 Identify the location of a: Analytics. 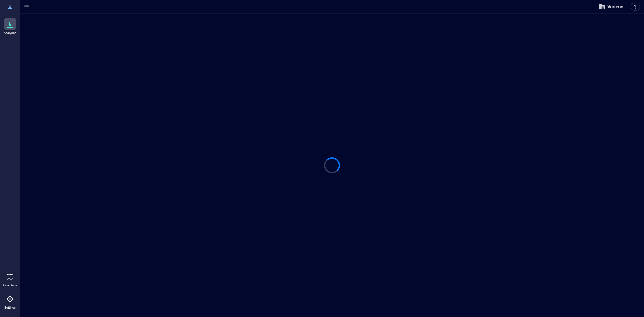
(10, 26).